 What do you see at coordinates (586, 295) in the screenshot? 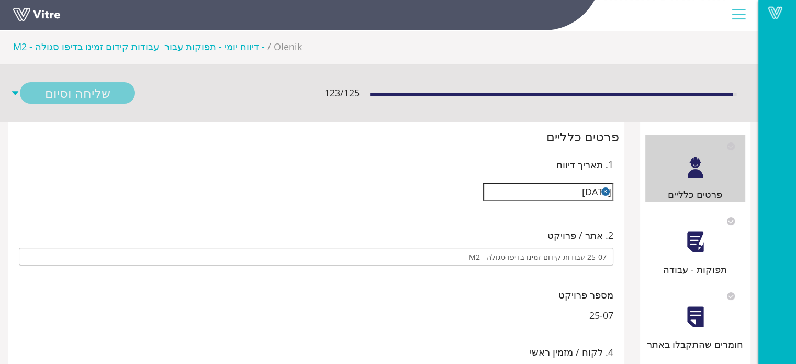
I see `span: מספר פרויקט` at bounding box center [586, 295].